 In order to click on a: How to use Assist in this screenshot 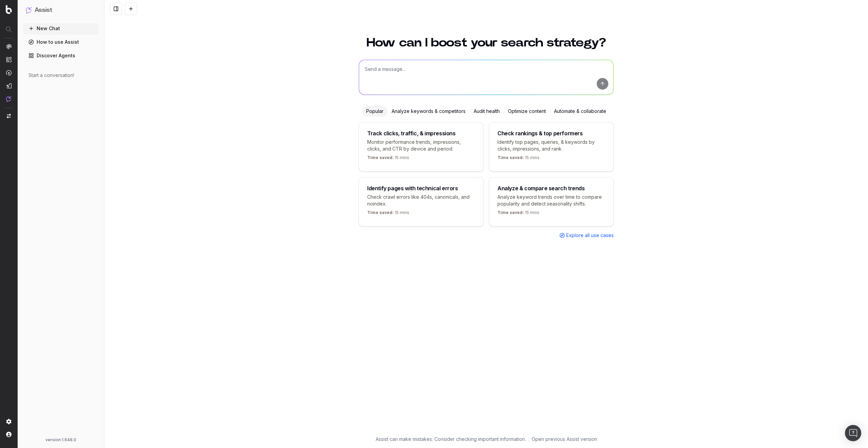, I will do `click(60, 42)`.